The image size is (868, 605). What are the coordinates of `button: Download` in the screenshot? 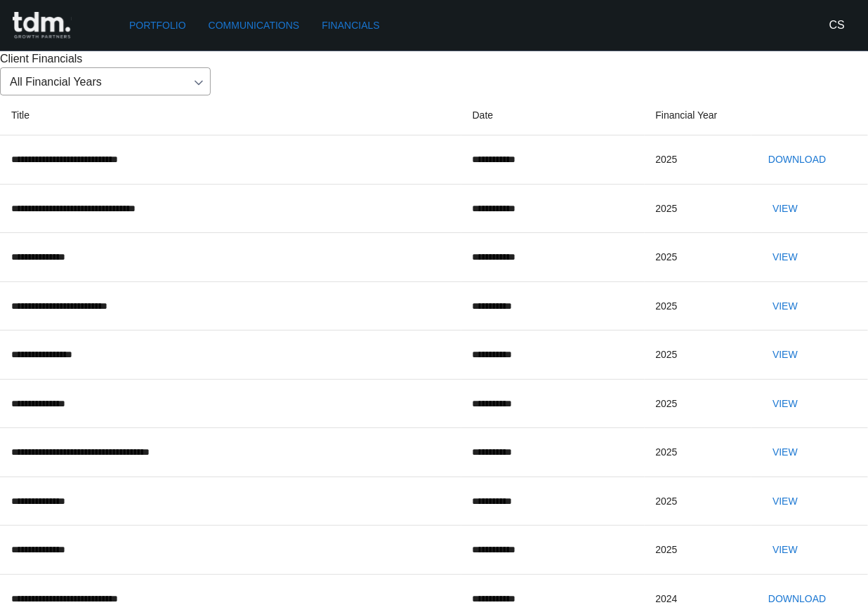 It's located at (797, 159).